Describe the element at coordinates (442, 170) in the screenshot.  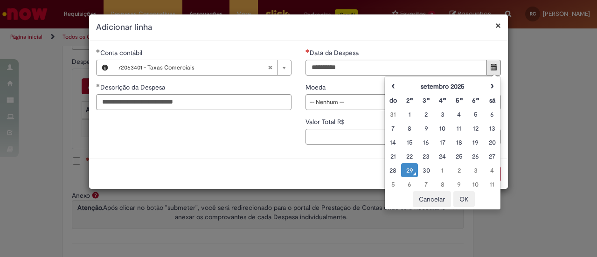
I see `div: 01 October 2025 Wednesday` at that location.